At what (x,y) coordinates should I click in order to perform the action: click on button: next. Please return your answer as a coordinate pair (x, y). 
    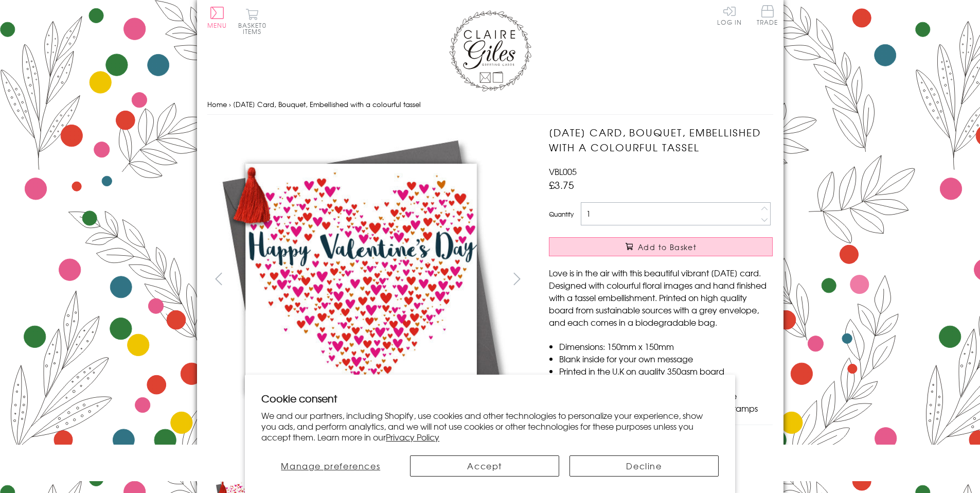
    Looking at the image, I should click on (516, 278).